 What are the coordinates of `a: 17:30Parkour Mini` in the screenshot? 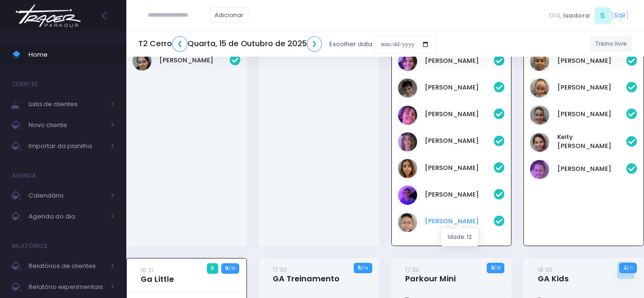 It's located at (430, 274).